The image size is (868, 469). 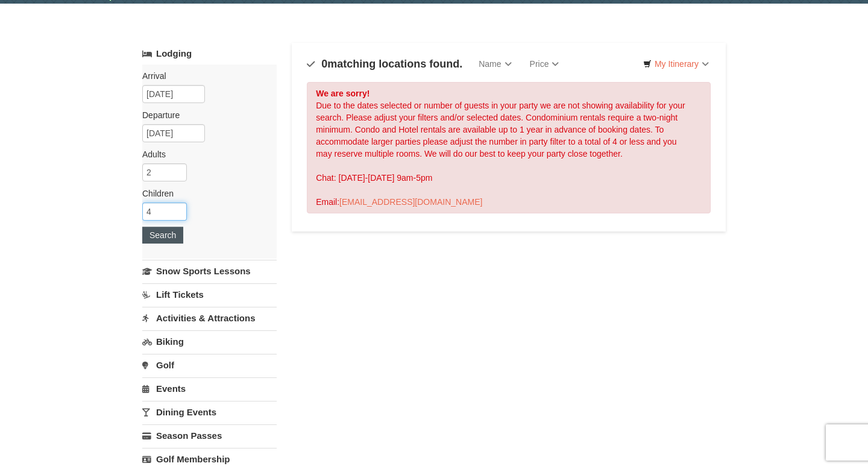 What do you see at coordinates (205, 115) in the screenshot?
I see `label: Departure` at bounding box center [205, 115].